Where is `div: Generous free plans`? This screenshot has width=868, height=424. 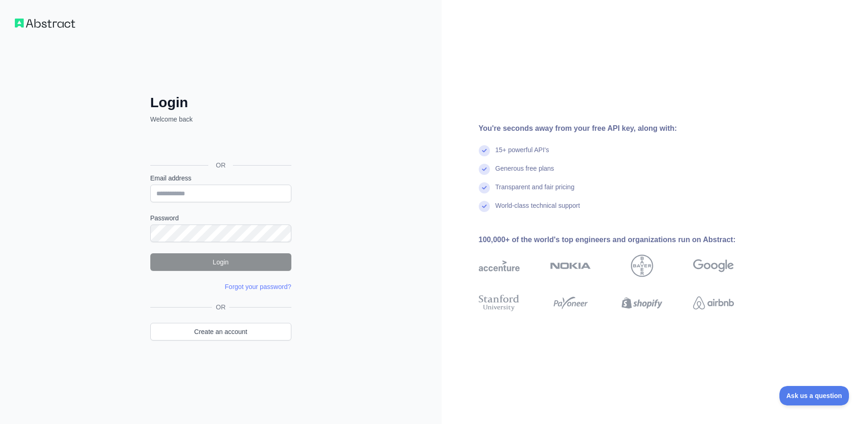
div: Generous free plans is located at coordinates (525, 173).